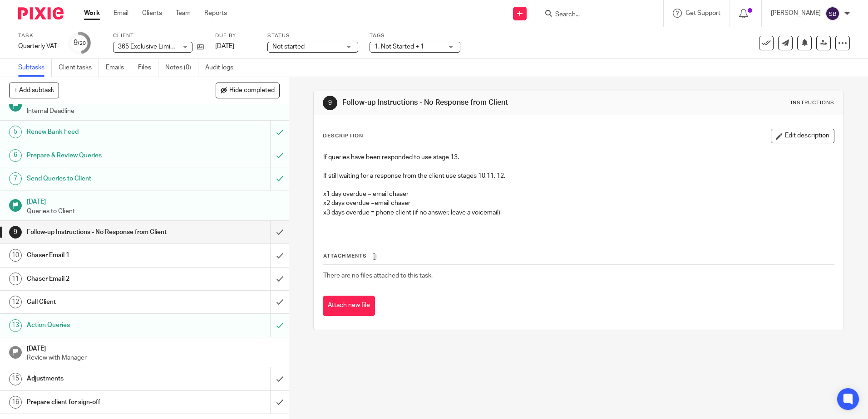  What do you see at coordinates (703, 13) in the screenshot?
I see `span: Get Support` at bounding box center [703, 13].